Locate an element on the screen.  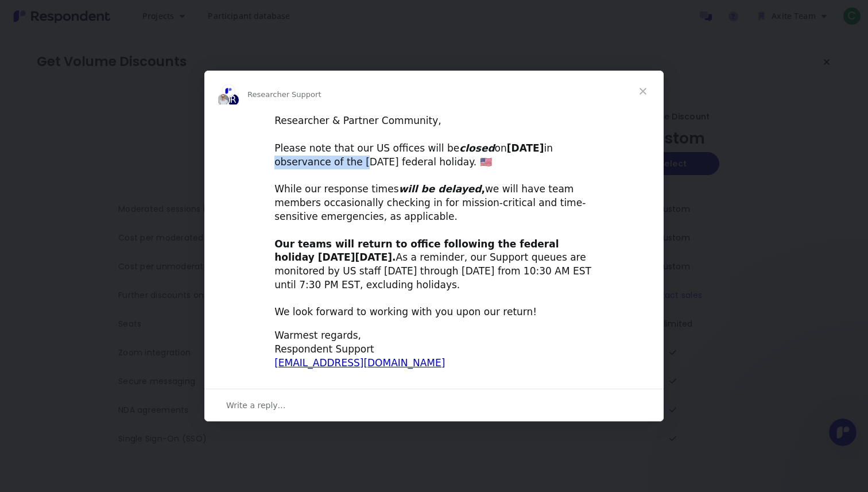
div: Open conversation and reply is located at coordinates (434, 404).